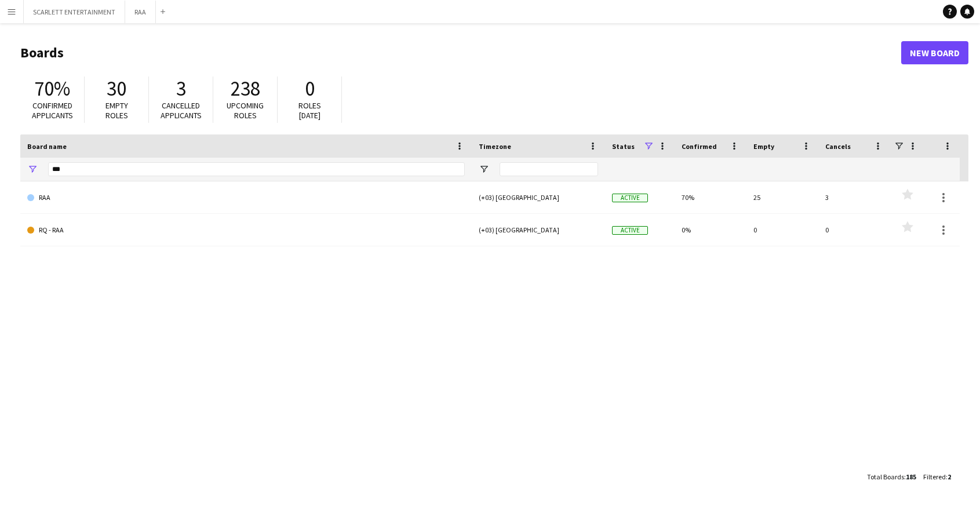  Describe the element at coordinates (246, 197) in the screenshot. I see `a: RAA` at that location.